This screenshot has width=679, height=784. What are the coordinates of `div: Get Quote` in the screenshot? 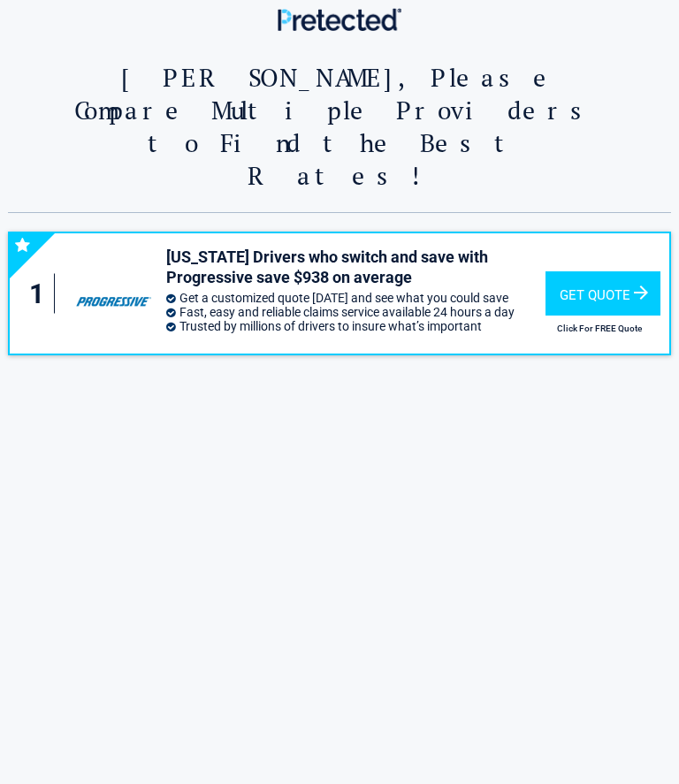 It's located at (603, 294).